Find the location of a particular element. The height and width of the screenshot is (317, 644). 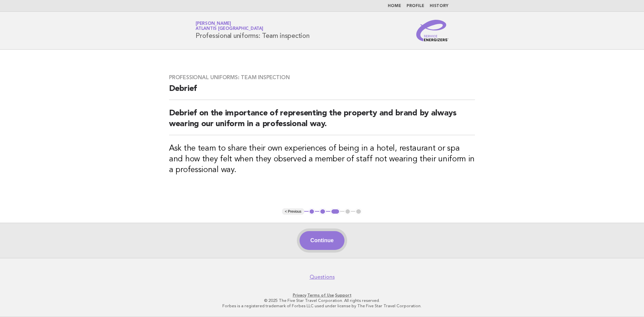

h2: Debrief on the importance of representing the property and brand by always wearing our uniform in... is located at coordinates (322, 122).